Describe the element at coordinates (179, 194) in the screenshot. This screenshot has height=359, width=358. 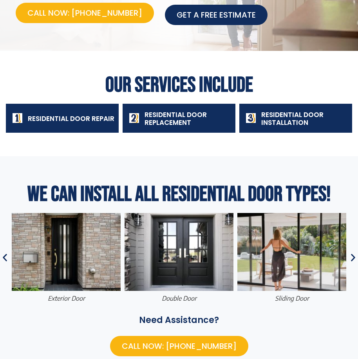
I see `h2: We Can Install All Residential Door Types!` at that location.